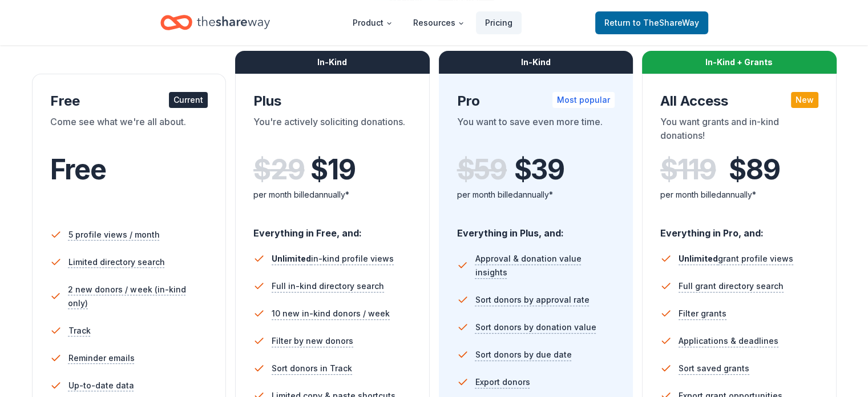  Describe the element at coordinates (583, 100) in the screenshot. I see `div: Most popular` at that location.